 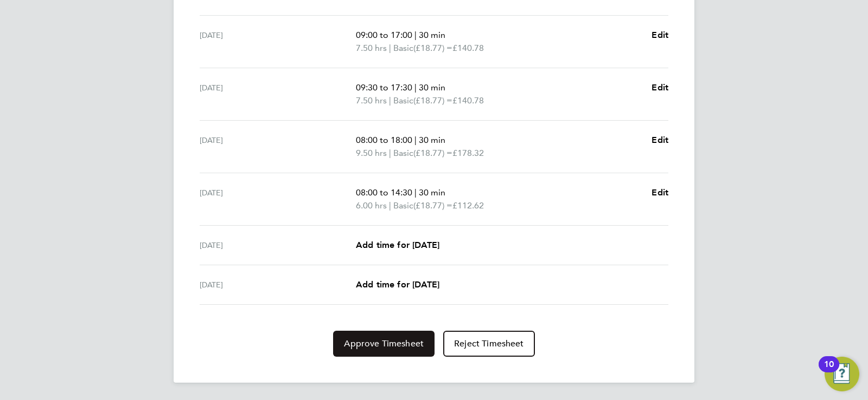 What do you see at coordinates (384, 35) in the screenshot?
I see `span: 09:00 to 17:00` at bounding box center [384, 35].